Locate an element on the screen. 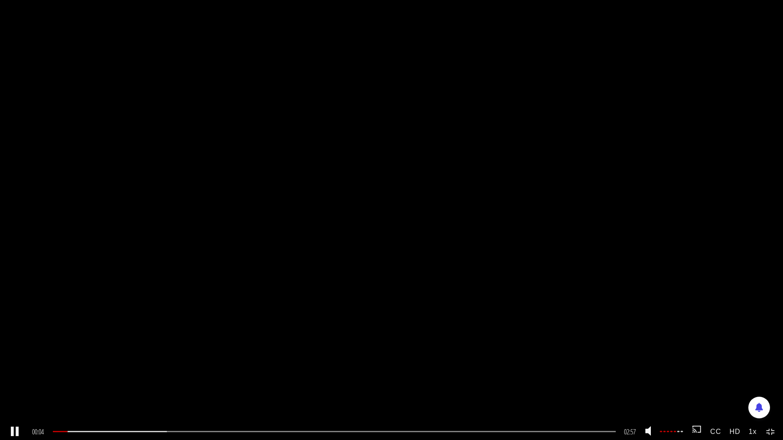 The width and height of the screenshot is (783, 440). strong: 1x is located at coordinates (752, 431).